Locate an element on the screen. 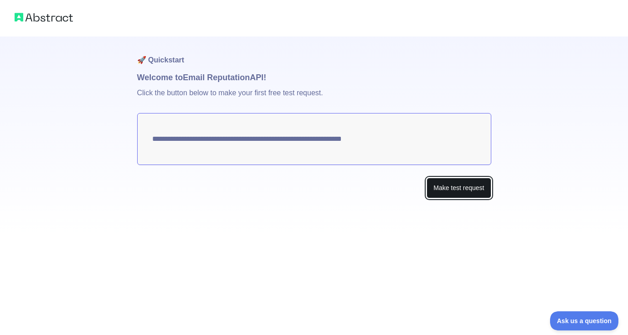 This screenshot has height=335, width=628. img: Abstract logo is located at coordinates (44, 17).